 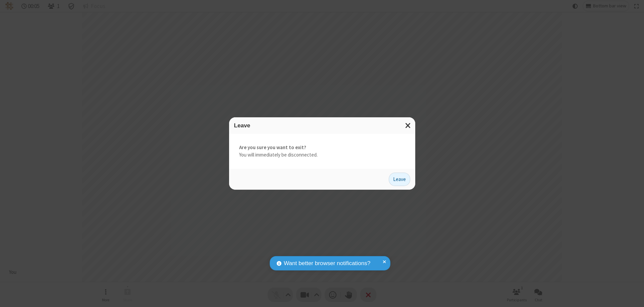 I want to click on strong: Are you sure you want to exit?, so click(x=322, y=148).